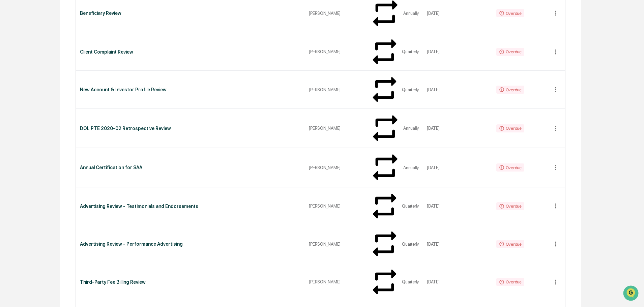 The width and height of the screenshot is (644, 307). Describe the element at coordinates (8, 8) in the screenshot. I see `button: Open customer support` at that location.